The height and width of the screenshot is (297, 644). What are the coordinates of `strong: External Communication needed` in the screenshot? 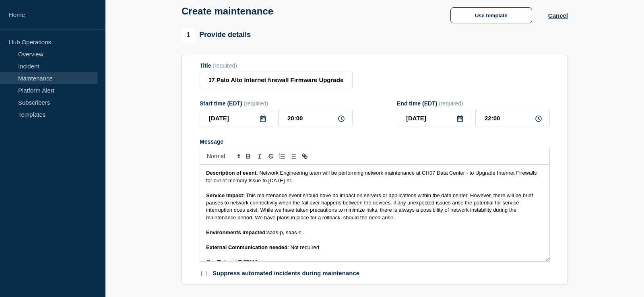 It's located at (247, 248).